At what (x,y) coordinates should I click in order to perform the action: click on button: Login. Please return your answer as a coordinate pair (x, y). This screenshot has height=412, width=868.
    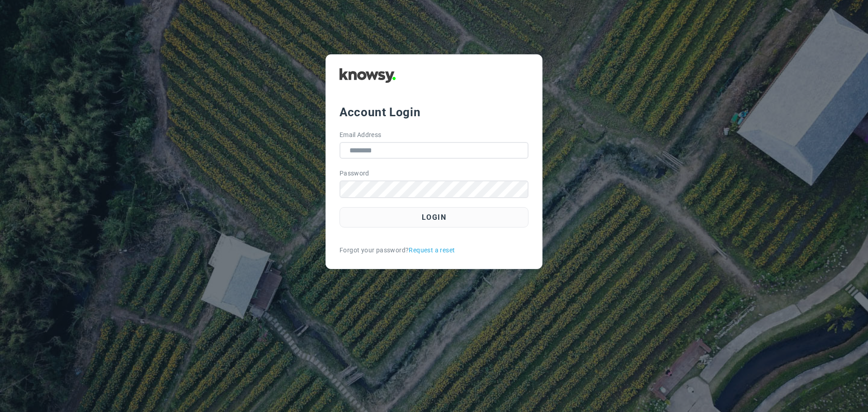
    Looking at the image, I should click on (434, 217).